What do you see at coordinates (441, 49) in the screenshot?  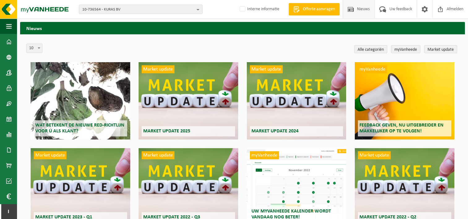 I see `a: Market update` at bounding box center [441, 49].